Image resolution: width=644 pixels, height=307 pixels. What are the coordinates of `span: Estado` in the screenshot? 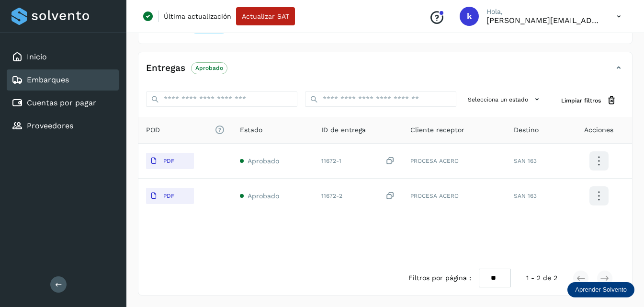 It's located at (251, 130).